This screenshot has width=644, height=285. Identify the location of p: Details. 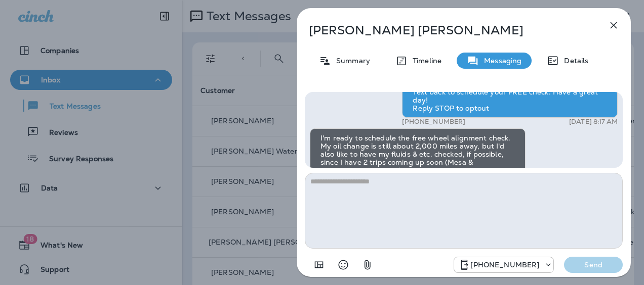
(574, 61).